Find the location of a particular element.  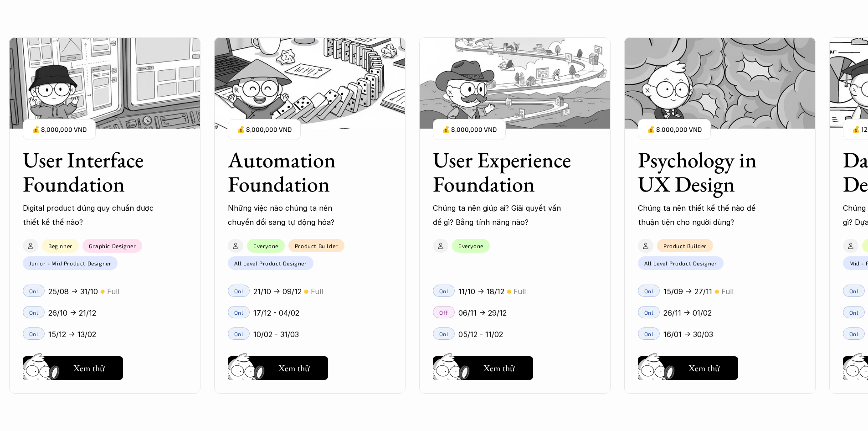

h3: Psychology in UX Design is located at coordinates (709, 172).